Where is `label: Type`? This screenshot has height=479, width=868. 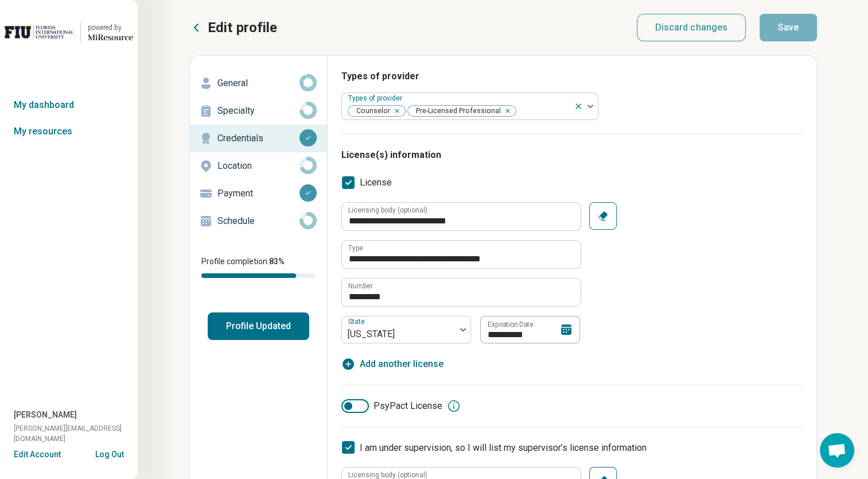
label: Type is located at coordinates (356, 248).